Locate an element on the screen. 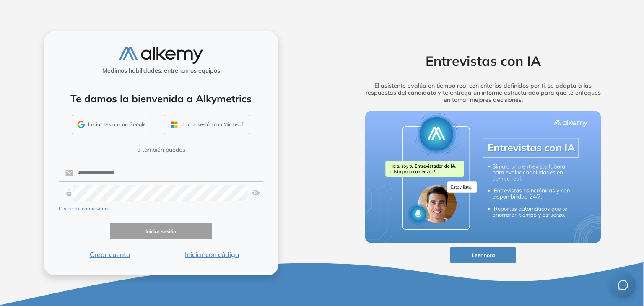 The width and height of the screenshot is (644, 306). span: o también puedes is located at coordinates (161, 150).